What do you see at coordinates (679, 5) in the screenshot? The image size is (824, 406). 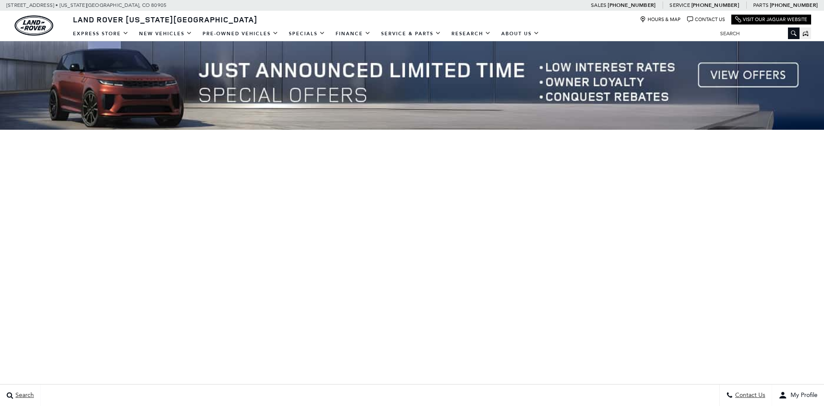 I see `span: Service` at bounding box center [679, 5].